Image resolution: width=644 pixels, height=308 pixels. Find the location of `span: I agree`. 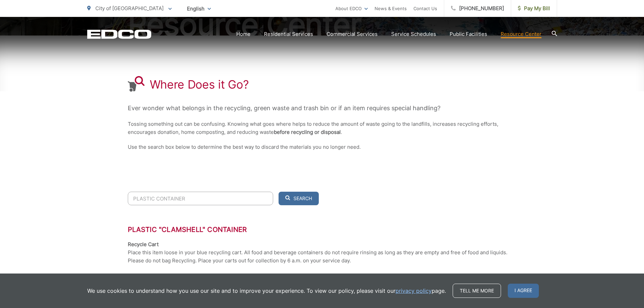

span: I agree is located at coordinates (524, 291).